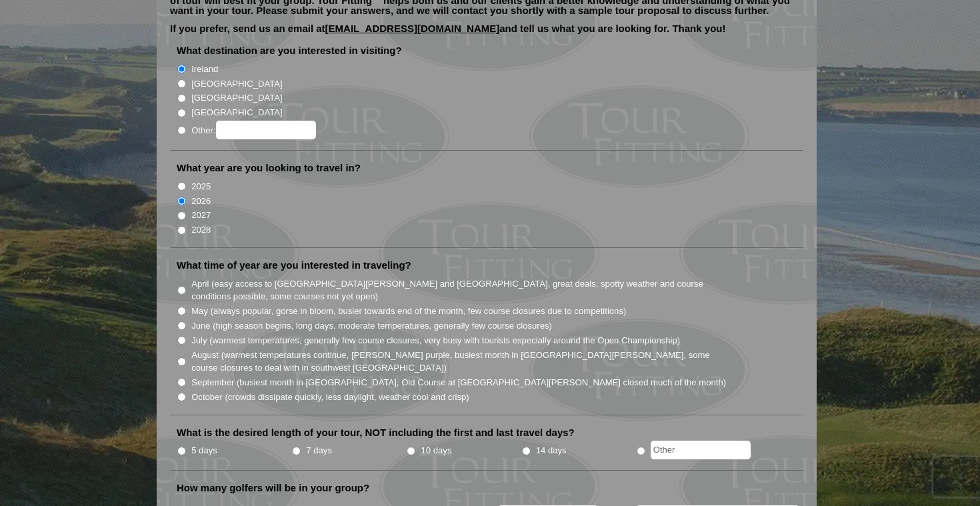 This screenshot has width=980, height=506. What do you see at coordinates (205, 69) in the screenshot?
I see `label: Ireland` at bounding box center [205, 69].